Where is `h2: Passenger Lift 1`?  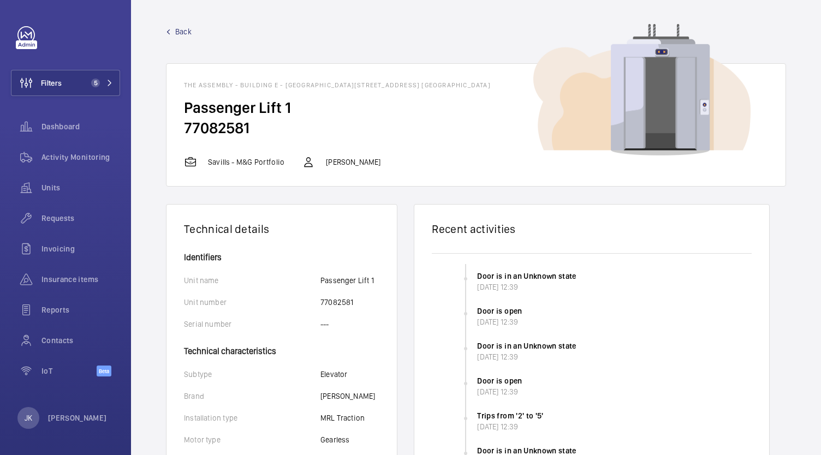 h2: Passenger Lift 1 is located at coordinates (476, 108).